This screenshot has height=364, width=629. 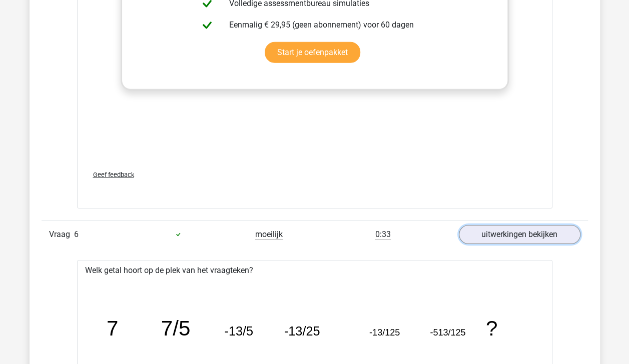 What do you see at coordinates (302, 331) in the screenshot?
I see `tspan: -13/25` at bounding box center [302, 331].